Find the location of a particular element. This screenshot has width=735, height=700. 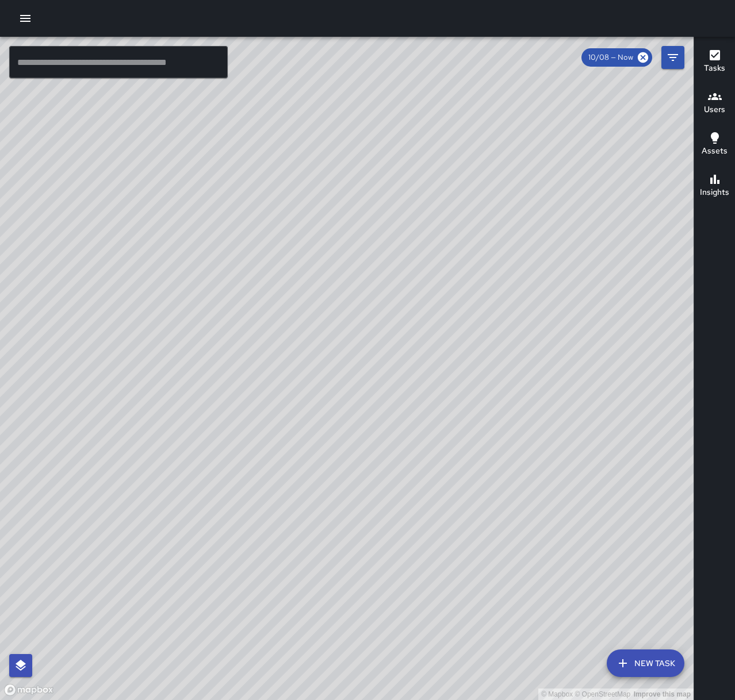

h6: Users is located at coordinates (715, 110).